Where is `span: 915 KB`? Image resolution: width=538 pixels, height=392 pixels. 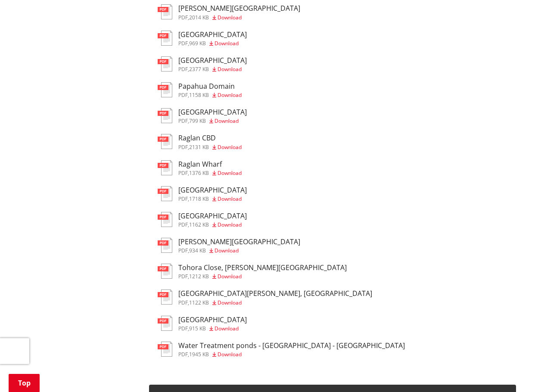
span: 915 KB is located at coordinates (197, 328).